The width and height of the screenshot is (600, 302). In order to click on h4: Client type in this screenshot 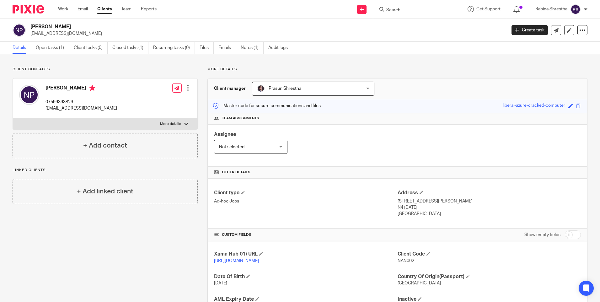, I will do `click(306, 193)`.